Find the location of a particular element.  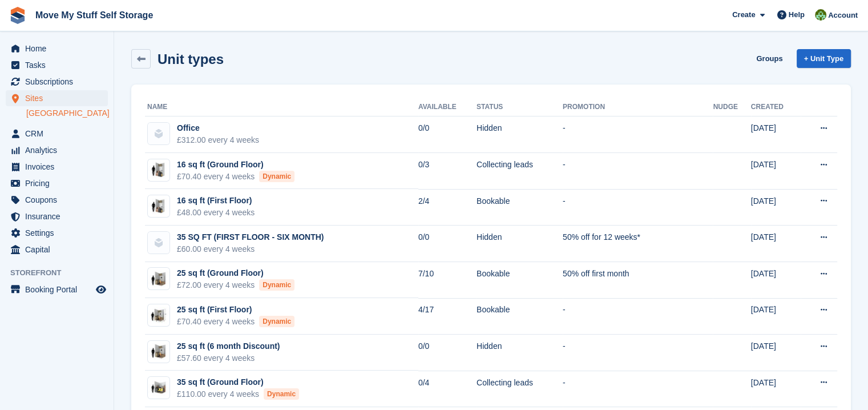

th: Nudge is located at coordinates (731, 107).